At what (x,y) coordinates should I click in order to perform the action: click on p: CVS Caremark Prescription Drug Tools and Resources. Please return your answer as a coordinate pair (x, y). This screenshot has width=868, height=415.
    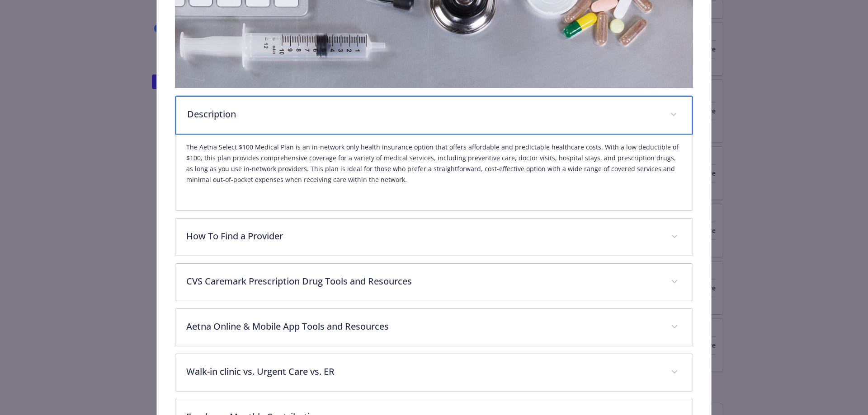
    Looking at the image, I should click on (423, 281).